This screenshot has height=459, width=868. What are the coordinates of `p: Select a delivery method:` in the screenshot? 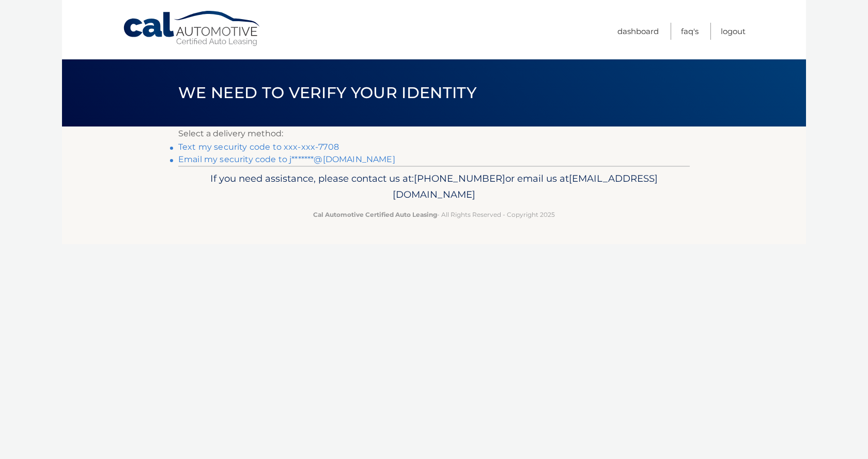 It's located at (434, 134).